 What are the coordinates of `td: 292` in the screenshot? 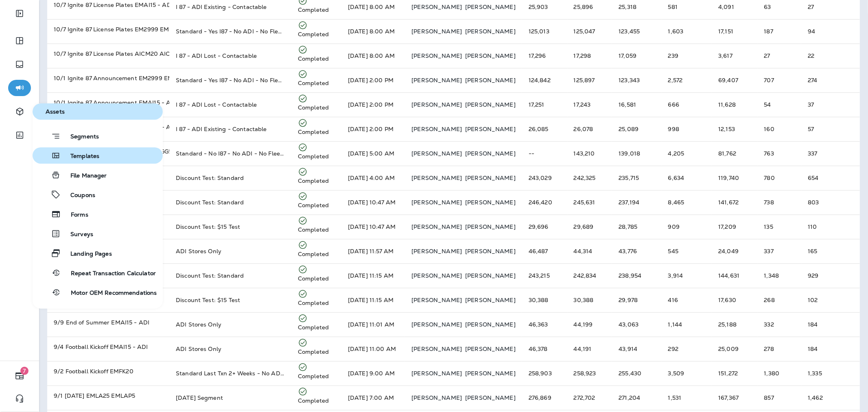 It's located at (687, 349).